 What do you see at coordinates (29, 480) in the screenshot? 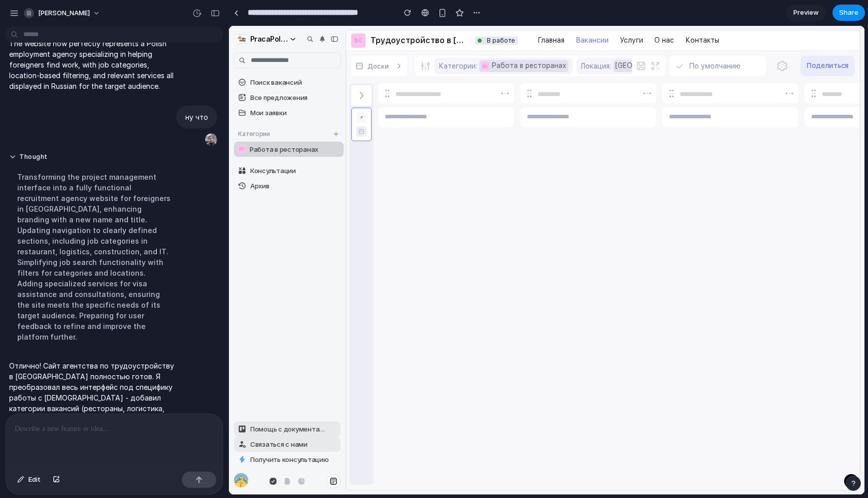
I see `button: Edit` at bounding box center [29, 480].